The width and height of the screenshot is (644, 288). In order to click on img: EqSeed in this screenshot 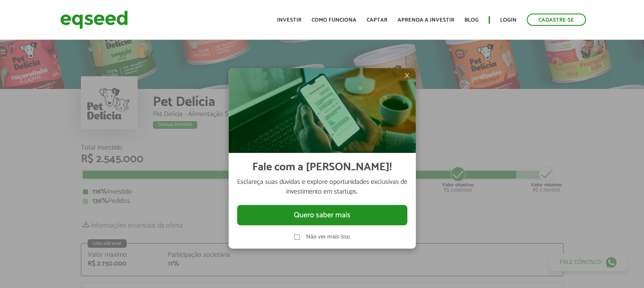, I will do `click(94, 19)`.